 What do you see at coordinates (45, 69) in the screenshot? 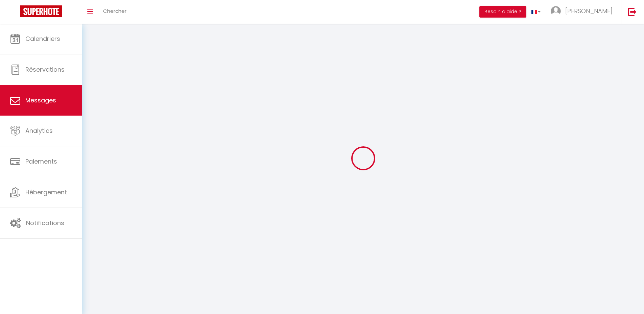
I see `span: Réservations` at bounding box center [45, 69].